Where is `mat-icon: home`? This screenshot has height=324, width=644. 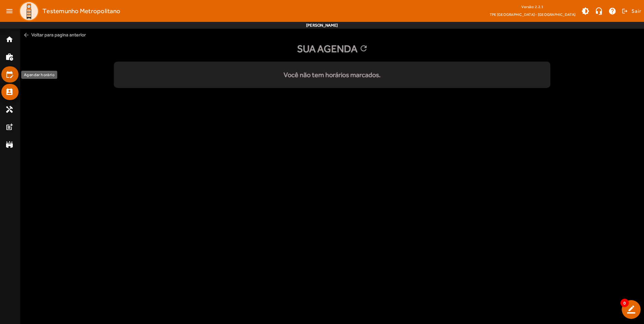
mat-icon: home is located at coordinates (9, 39).